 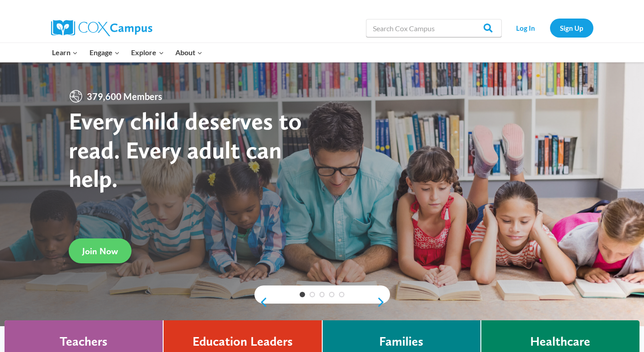 What do you see at coordinates (383, 302) in the screenshot?
I see `a: next` at bounding box center [383, 302].